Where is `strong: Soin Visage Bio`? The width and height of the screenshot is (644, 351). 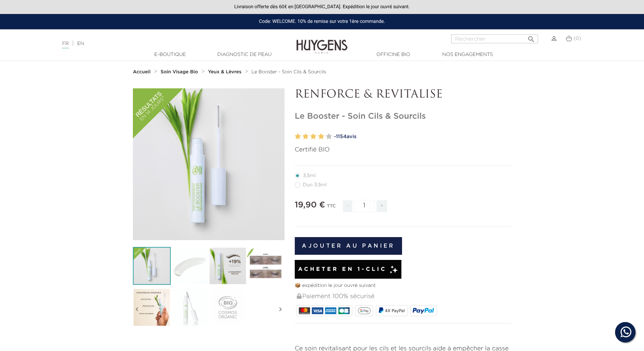
strong: Soin Visage Bio is located at coordinates (179, 72).